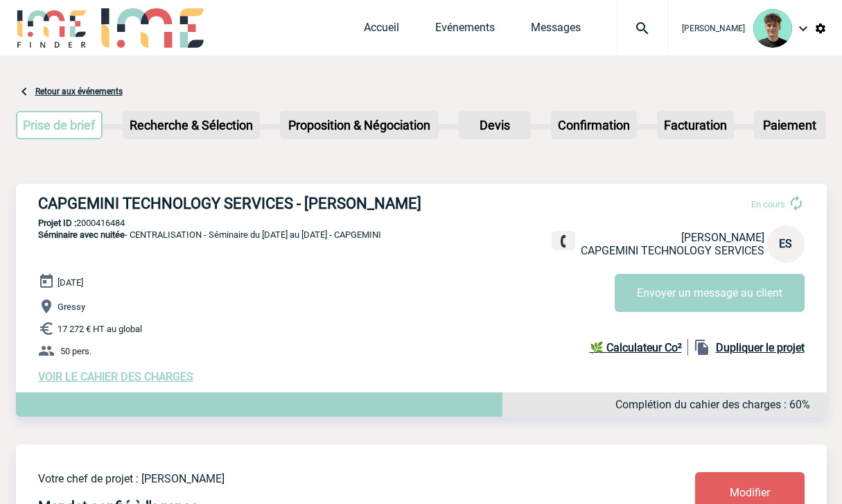 The image size is (842, 504). What do you see at coordinates (750, 492) in the screenshot?
I see `span: Modifier` at bounding box center [750, 492].